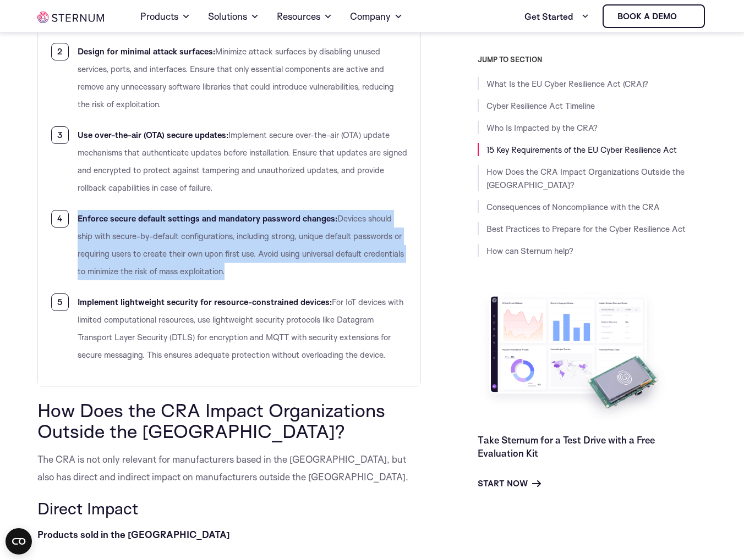  I want to click on span: Devices should ship with secure-by-default configurations, including strong, unique default passw..., so click(240, 244).